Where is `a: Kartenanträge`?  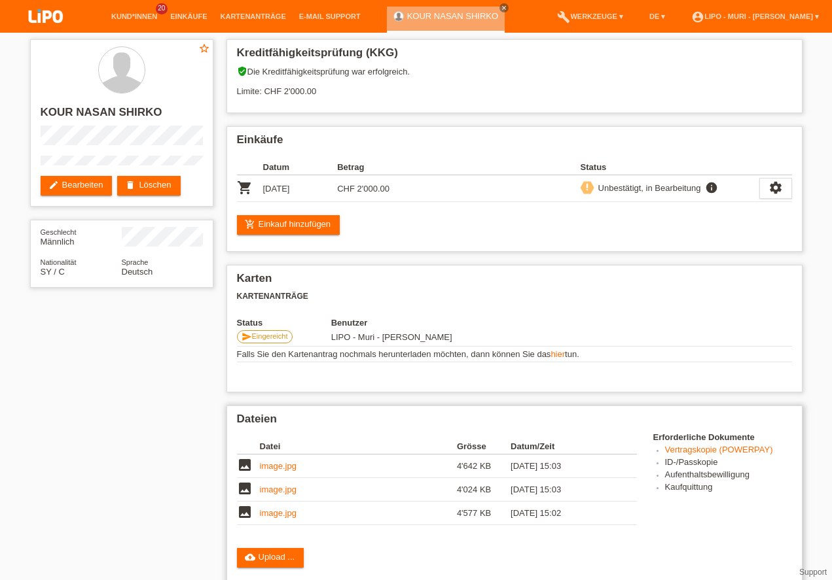 a: Kartenanträge is located at coordinates (253, 16).